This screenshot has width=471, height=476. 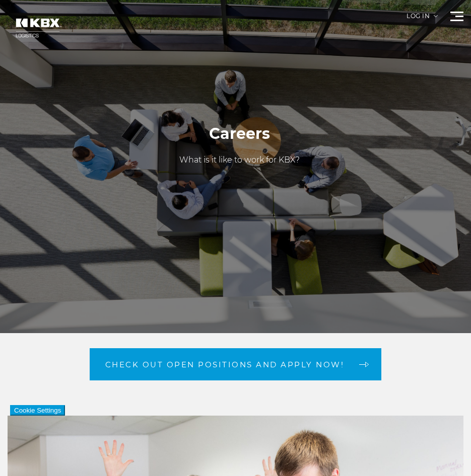 I want to click on h1: Careers, so click(x=240, y=134).